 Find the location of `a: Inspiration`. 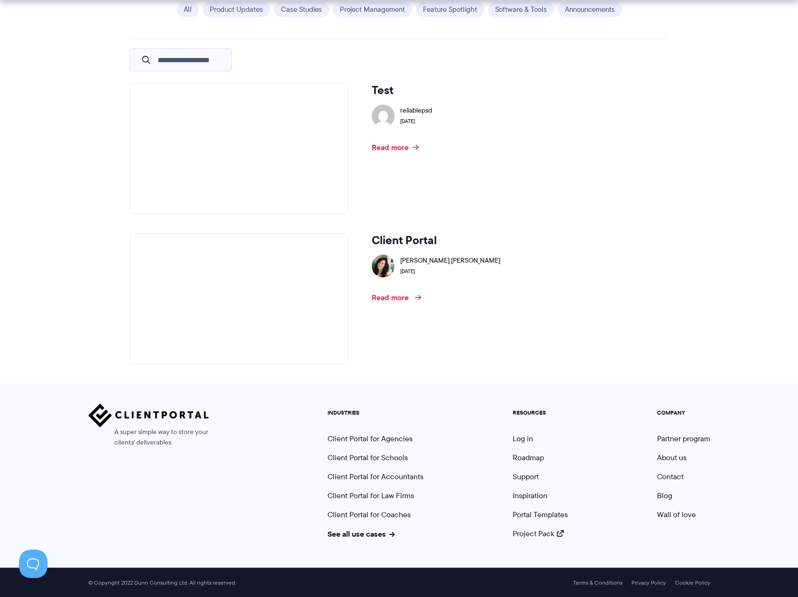

a: Inspiration is located at coordinates (530, 495).